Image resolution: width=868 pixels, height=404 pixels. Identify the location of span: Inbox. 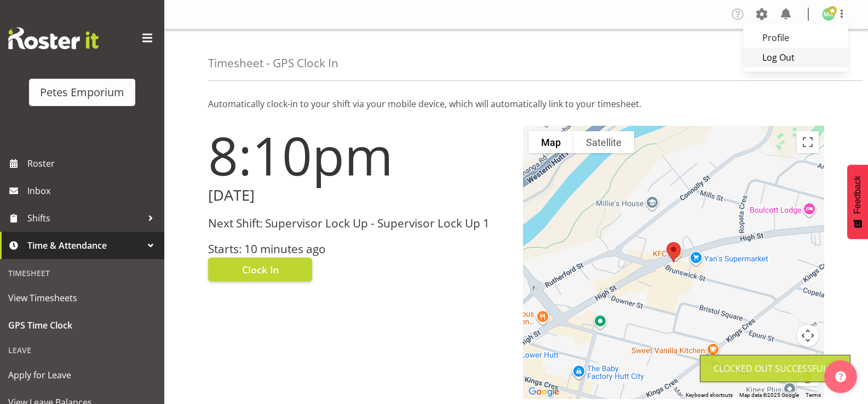
(93, 191).